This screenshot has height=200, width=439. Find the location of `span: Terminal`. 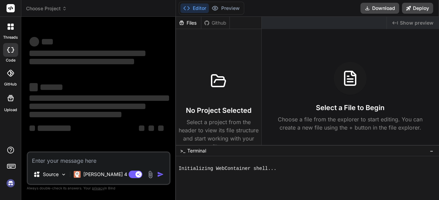

span: Terminal is located at coordinates (196, 151).